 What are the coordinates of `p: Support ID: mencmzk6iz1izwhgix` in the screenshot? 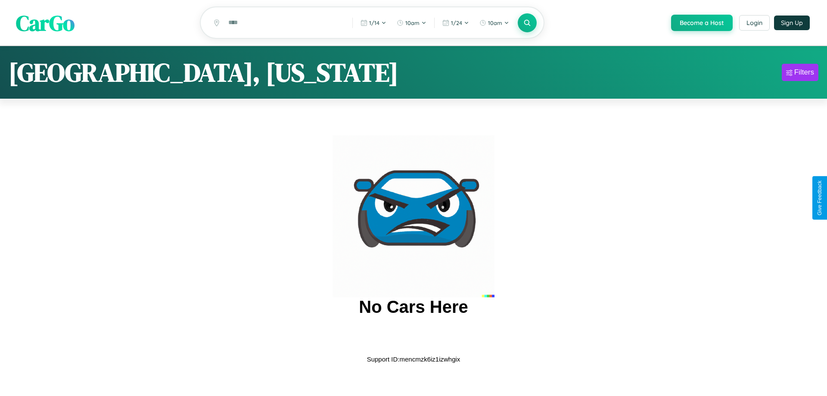 It's located at (413, 359).